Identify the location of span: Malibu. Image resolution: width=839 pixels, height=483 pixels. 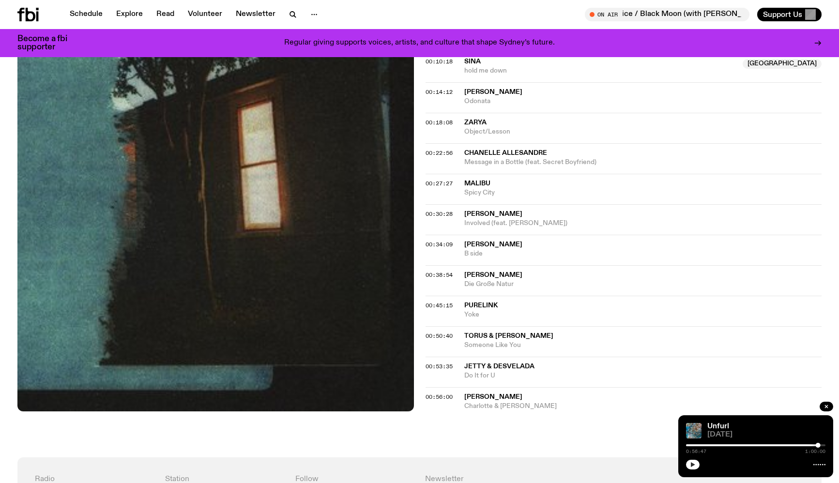
(477, 184).